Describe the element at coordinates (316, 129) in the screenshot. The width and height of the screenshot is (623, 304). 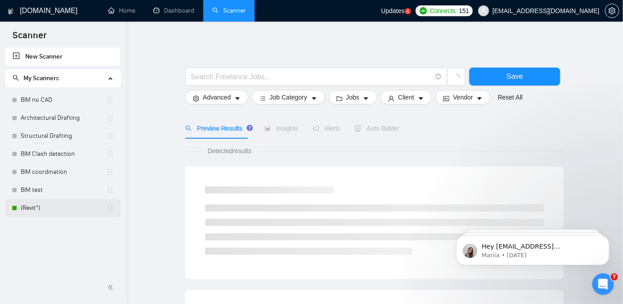
I see `span: notification` at that location.